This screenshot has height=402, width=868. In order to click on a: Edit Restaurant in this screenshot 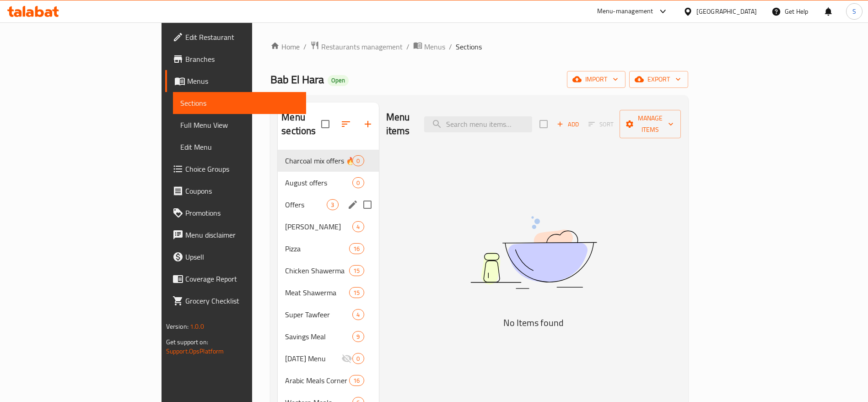, I will do `click(235, 37)`.